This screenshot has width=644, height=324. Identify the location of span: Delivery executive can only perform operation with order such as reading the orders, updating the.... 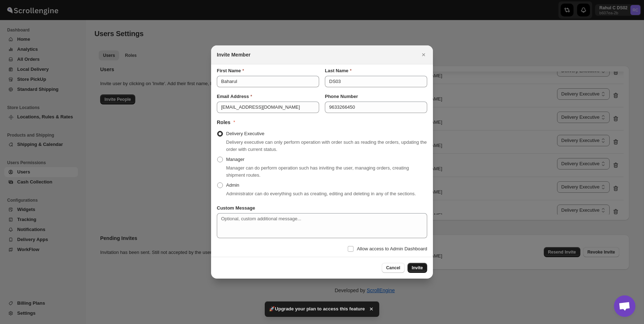
(326, 146).